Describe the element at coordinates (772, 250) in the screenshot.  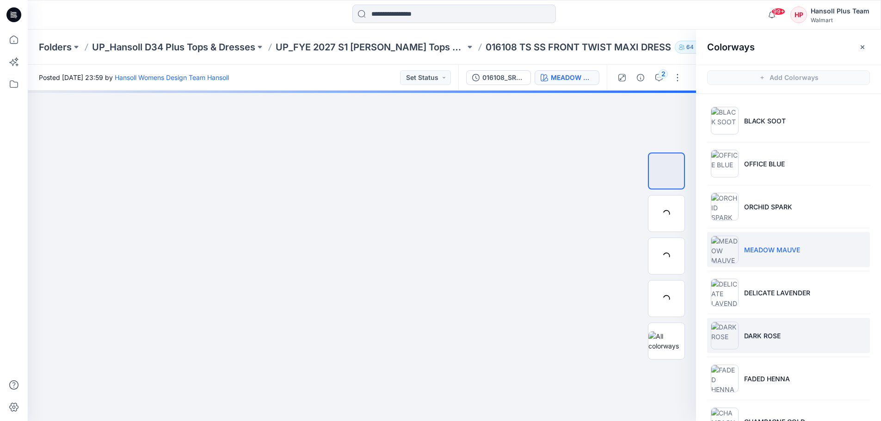
I see `p: MEADOW MAUVE` at that location.